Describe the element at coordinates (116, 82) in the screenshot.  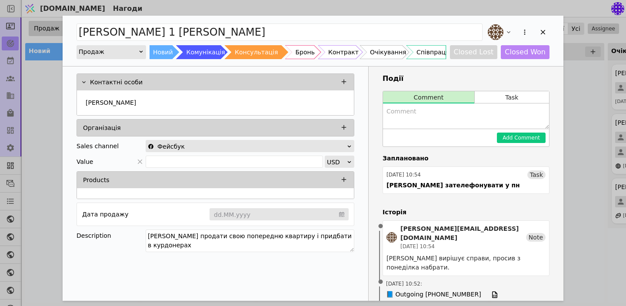
I see `p: Контактні особи` at that location.